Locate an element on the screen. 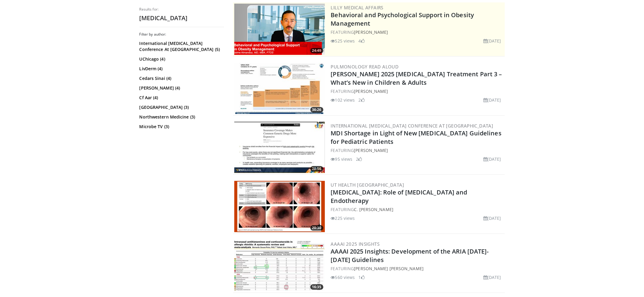 The image size is (644, 297). img: 66a702c1-a1d3-4956-9470-e822af1ff387.300x170_q85_crop-smart_upscale.jpg is located at coordinates (280, 207).